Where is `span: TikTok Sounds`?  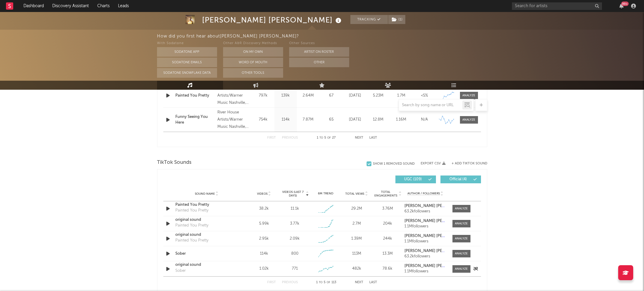
span: TikTok Sounds is located at coordinates (174, 163).